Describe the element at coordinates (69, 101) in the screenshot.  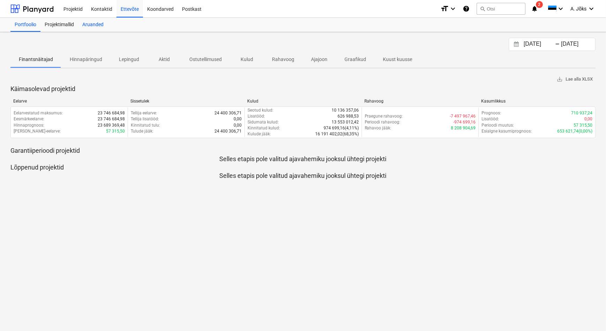
I see `div: Eelarve` at that location.